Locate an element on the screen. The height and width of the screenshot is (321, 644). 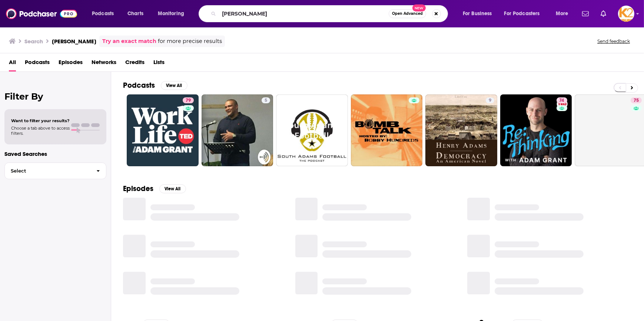
span: Open Advanced is located at coordinates (407, 14).